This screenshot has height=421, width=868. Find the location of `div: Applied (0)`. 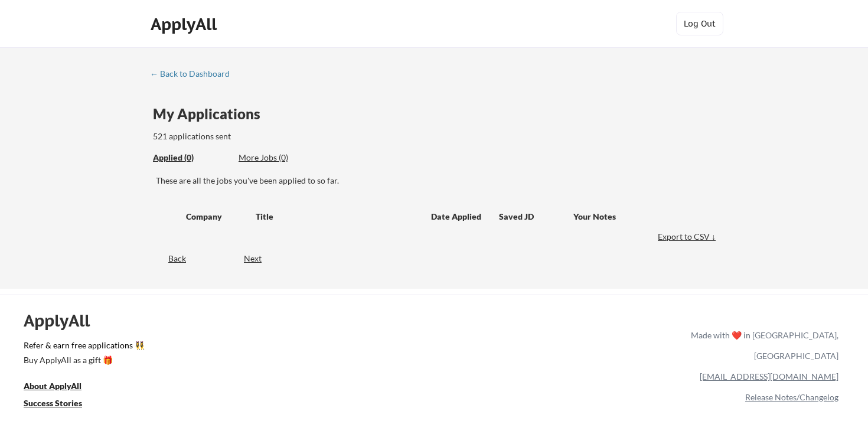

div: Applied (0) is located at coordinates (191, 158).